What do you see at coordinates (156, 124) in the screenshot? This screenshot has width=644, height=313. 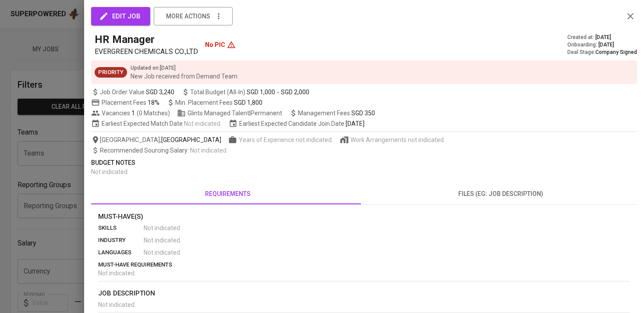 I see `span: Earliest Expected Match Date` at bounding box center [156, 124].